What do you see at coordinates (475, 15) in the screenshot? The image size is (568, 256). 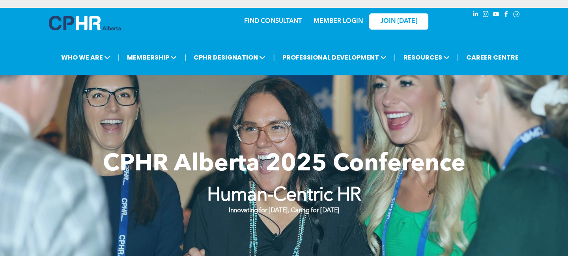 I see `a: linkedin` at bounding box center [475, 15].